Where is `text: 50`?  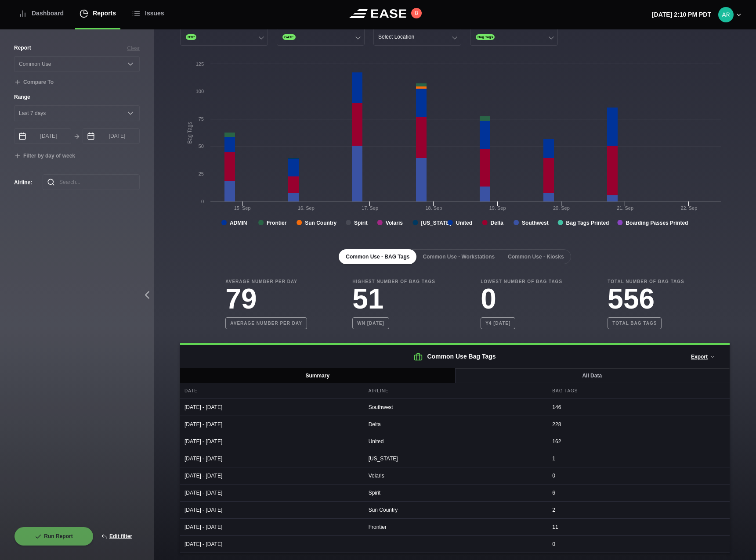 text: 50 is located at coordinates (201, 146).